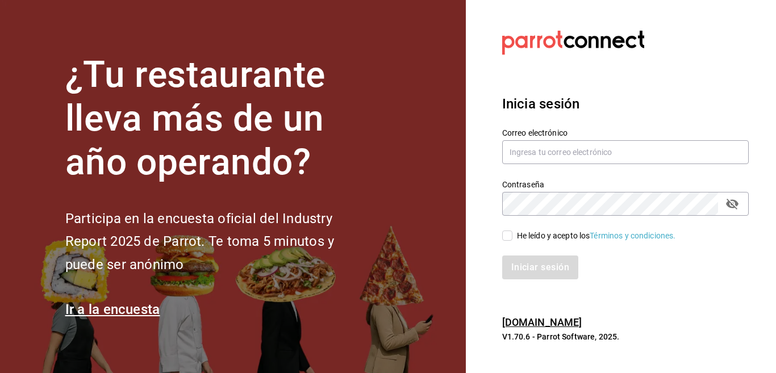 Image resolution: width=776 pixels, height=373 pixels. I want to click on label: Contraseña, so click(626, 185).